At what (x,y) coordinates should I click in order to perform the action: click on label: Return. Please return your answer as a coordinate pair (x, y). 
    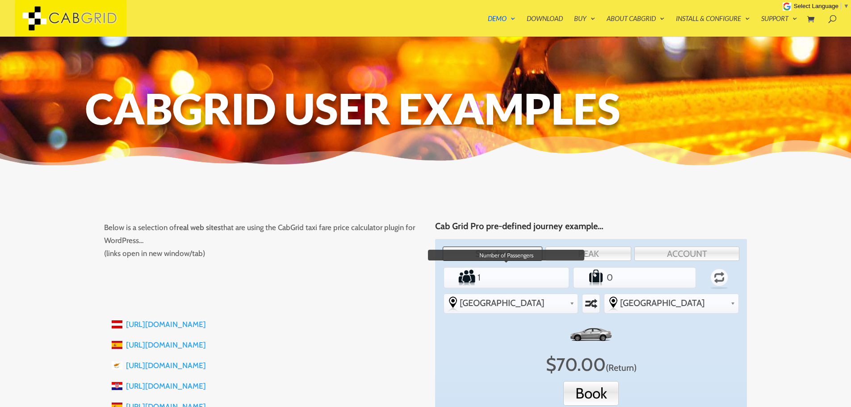
    Looking at the image, I should click on (719, 277).